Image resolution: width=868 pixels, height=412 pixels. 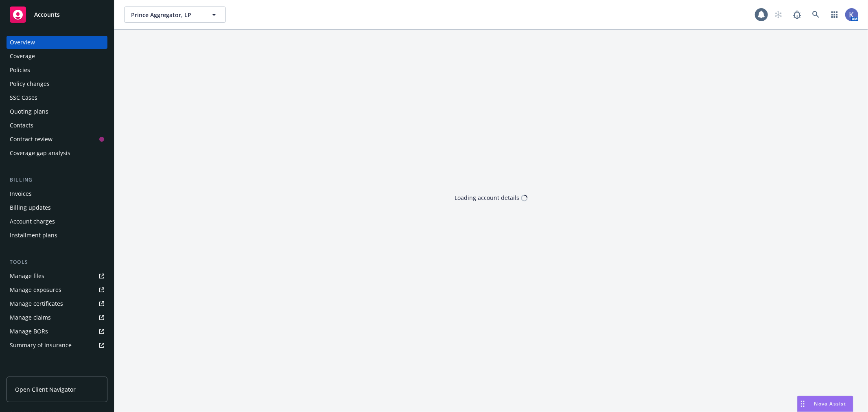 What do you see at coordinates (175, 15) in the screenshot?
I see `button: Prince Aggregator, LP` at bounding box center [175, 15].